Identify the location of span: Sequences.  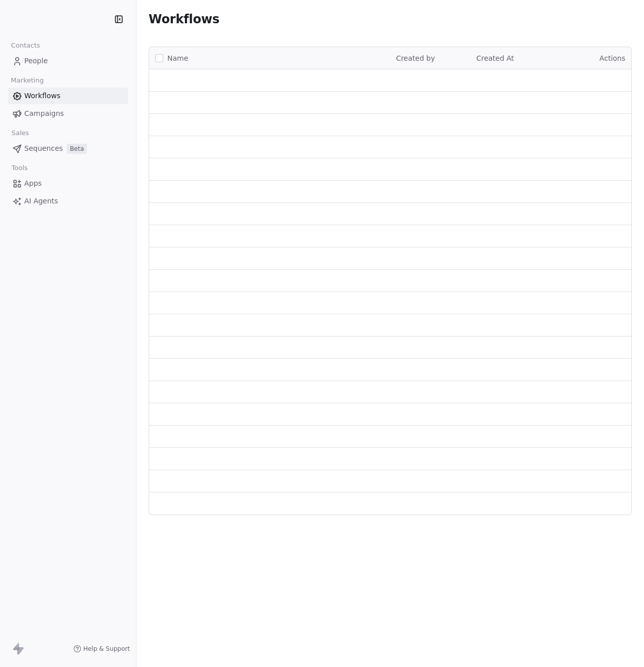
(44, 148).